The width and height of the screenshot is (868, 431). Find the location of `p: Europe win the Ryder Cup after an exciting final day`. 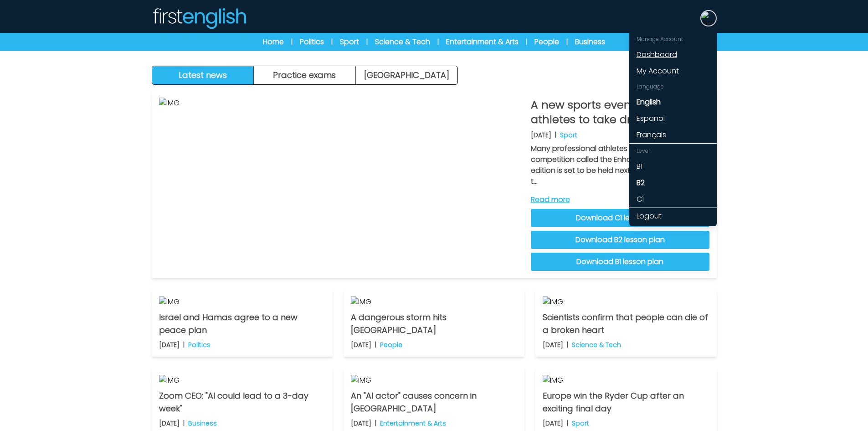

p: Europe win the Ryder Cup after an exciting final day is located at coordinates (626, 402).